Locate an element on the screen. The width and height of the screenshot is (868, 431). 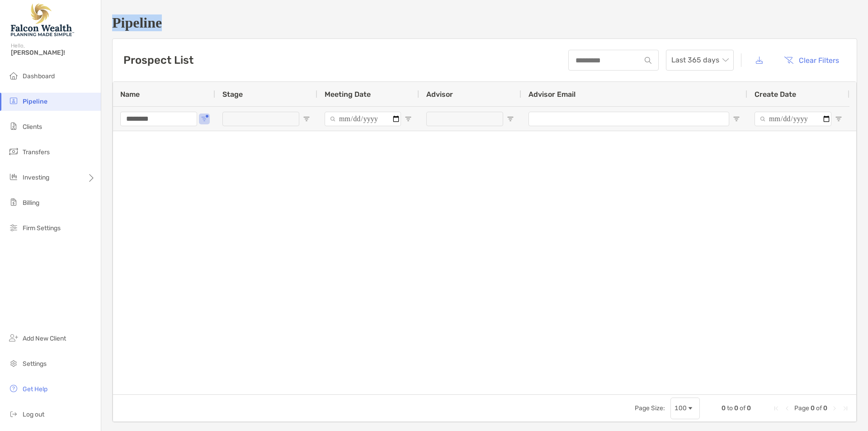
img: dashboard icon is located at coordinates (13, 75).